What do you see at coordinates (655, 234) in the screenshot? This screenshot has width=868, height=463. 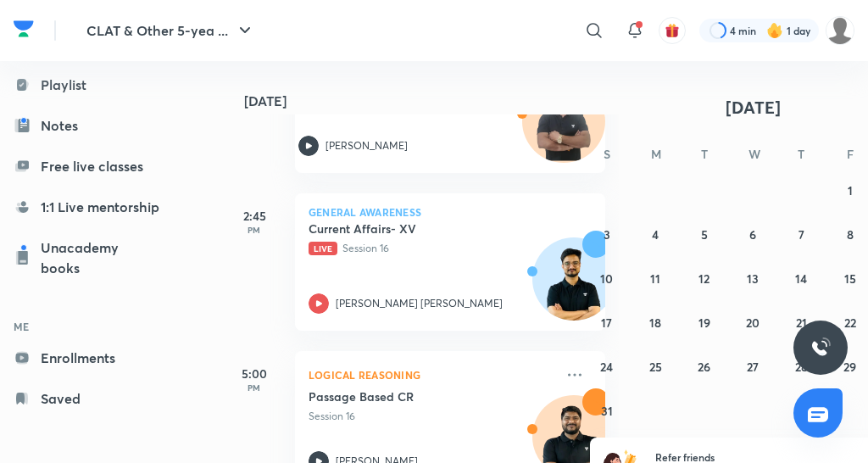 I see `abbr: August 4, 2025` at bounding box center [655, 234].